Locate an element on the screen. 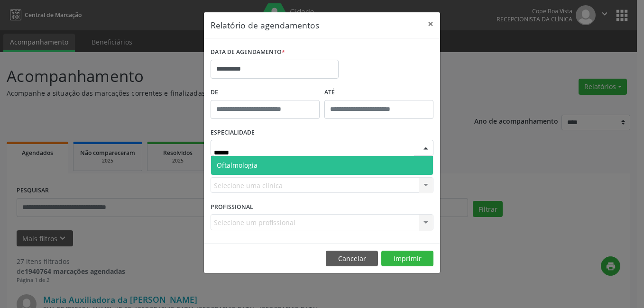 Image resolution: width=644 pixels, height=308 pixels. span: Oftalmologia is located at coordinates (237, 165).